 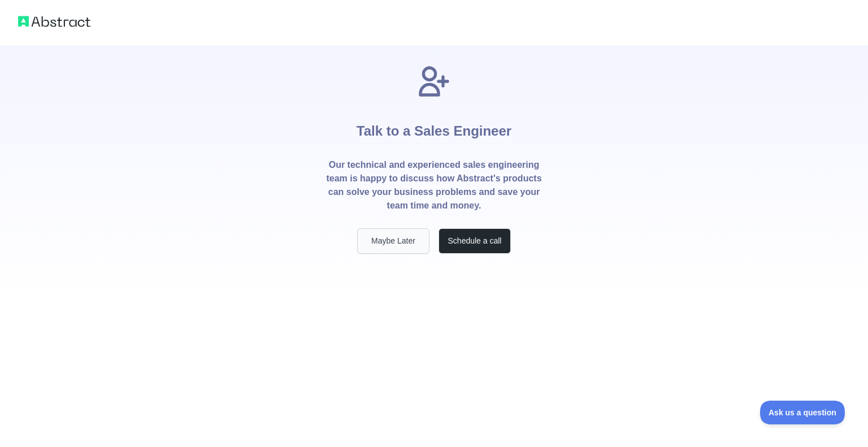 What do you see at coordinates (54, 21) in the screenshot?
I see `img: Abstract logo` at bounding box center [54, 21].